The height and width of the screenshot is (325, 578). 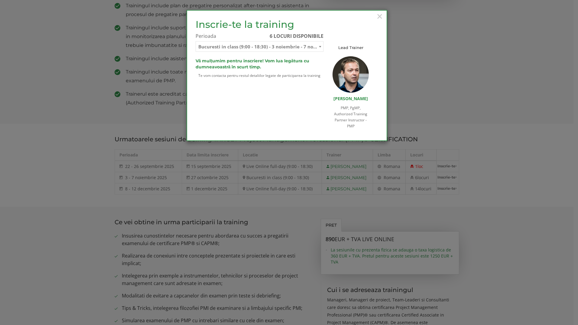 I want to click on button: Close, so click(x=380, y=16).